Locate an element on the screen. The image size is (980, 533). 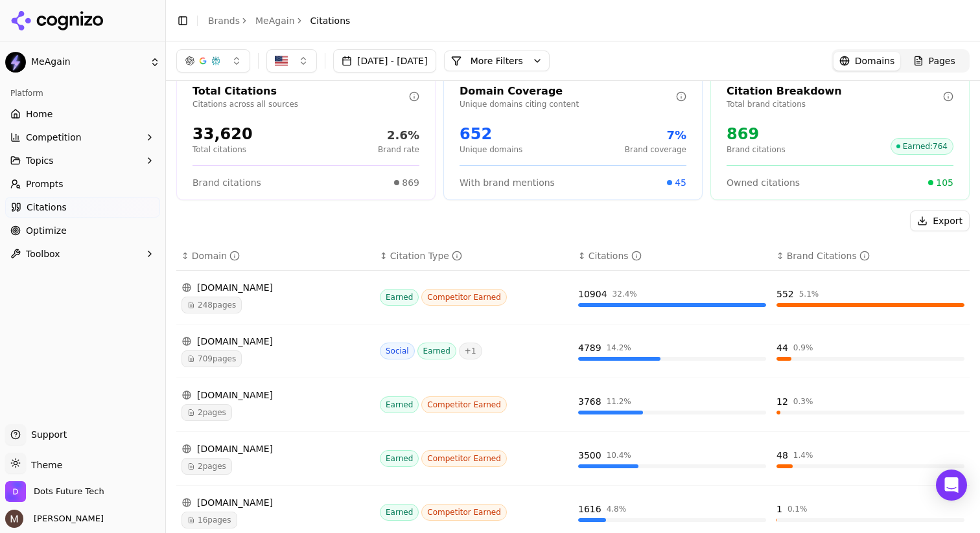
a: Citations is located at coordinates (82, 207).